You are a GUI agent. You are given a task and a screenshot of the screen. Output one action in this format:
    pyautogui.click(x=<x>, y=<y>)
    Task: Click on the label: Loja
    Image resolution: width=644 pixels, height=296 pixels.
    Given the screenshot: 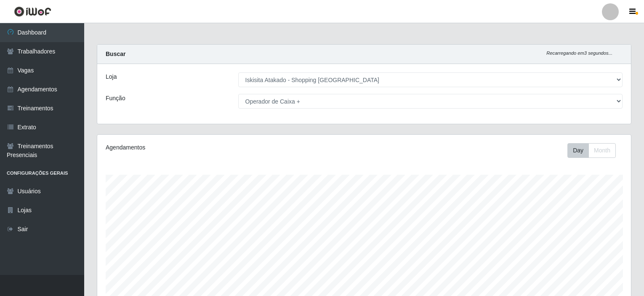 What is the action you would take?
    pyautogui.click(x=111, y=77)
    